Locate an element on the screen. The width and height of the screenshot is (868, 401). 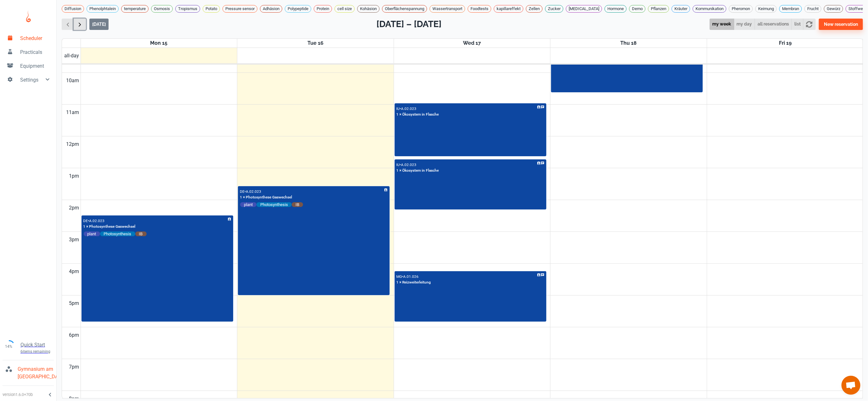
a: September 17, 2025 is located at coordinates (472, 44).